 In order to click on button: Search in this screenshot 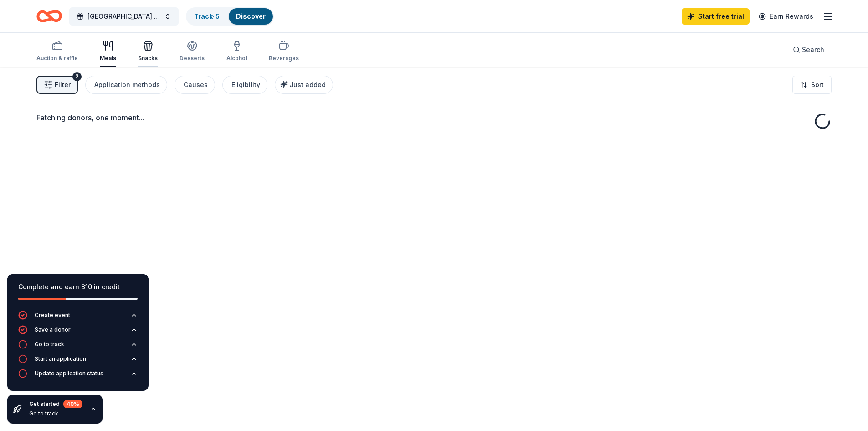, I will do `click(809, 50)`.